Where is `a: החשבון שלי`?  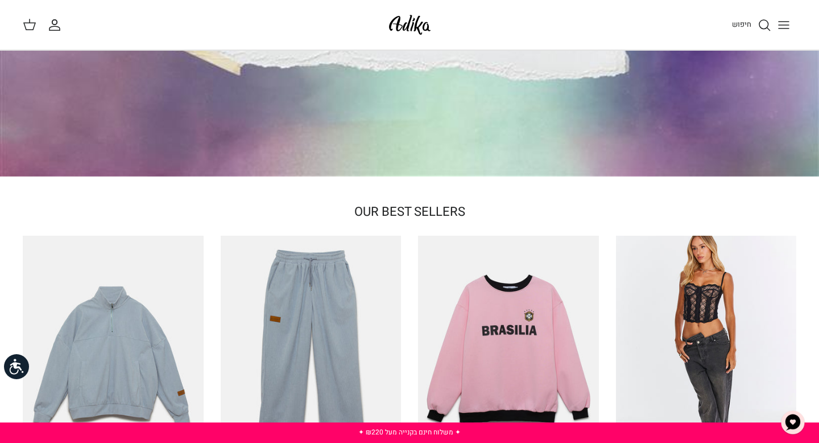 a: החשבון שלי is located at coordinates (57, 25).